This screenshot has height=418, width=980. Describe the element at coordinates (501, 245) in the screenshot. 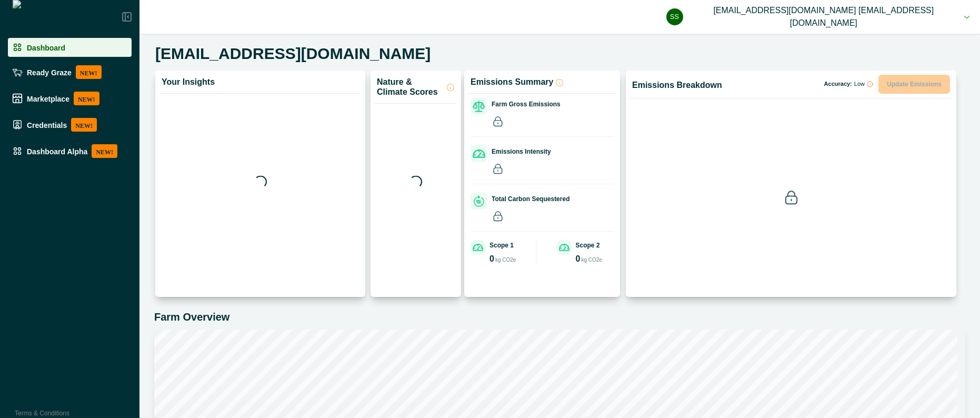

I see `p: Scope 1` at that location.